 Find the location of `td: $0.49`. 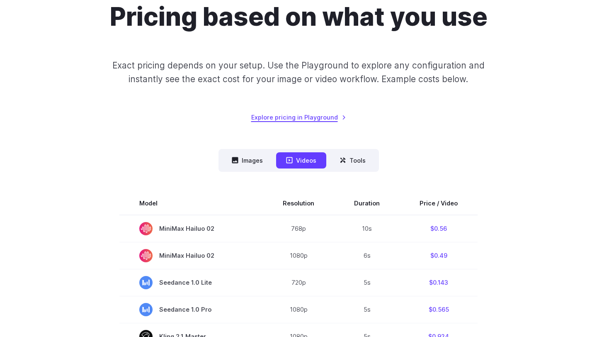

td: $0.49 is located at coordinates (439, 255).